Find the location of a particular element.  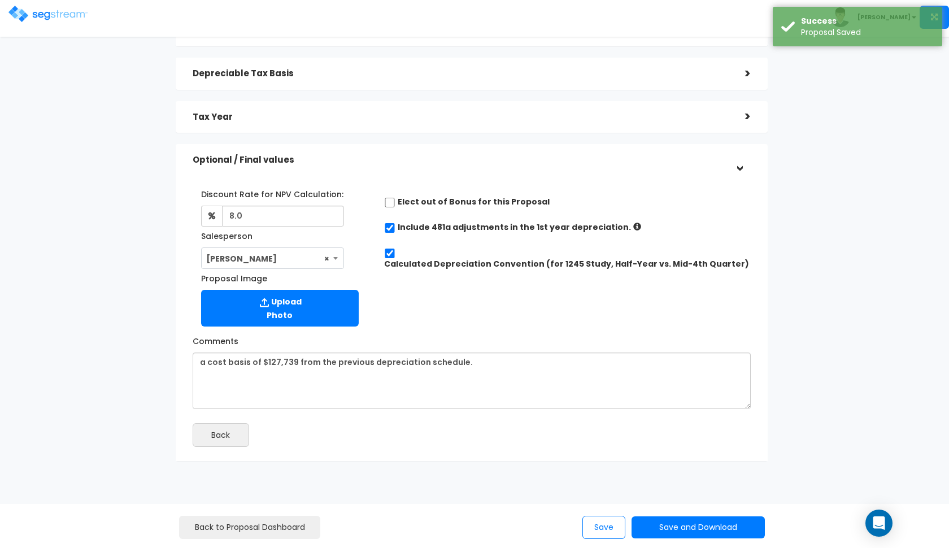

label: Comments is located at coordinates (215, 339).